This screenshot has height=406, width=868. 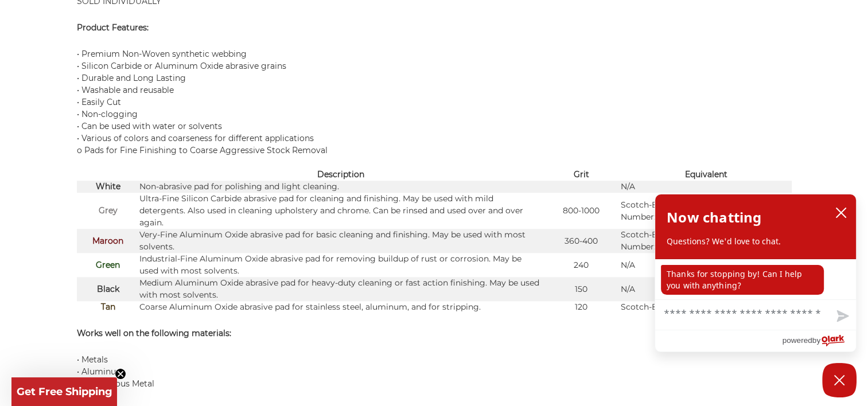 I want to click on strong: White, so click(x=108, y=187).